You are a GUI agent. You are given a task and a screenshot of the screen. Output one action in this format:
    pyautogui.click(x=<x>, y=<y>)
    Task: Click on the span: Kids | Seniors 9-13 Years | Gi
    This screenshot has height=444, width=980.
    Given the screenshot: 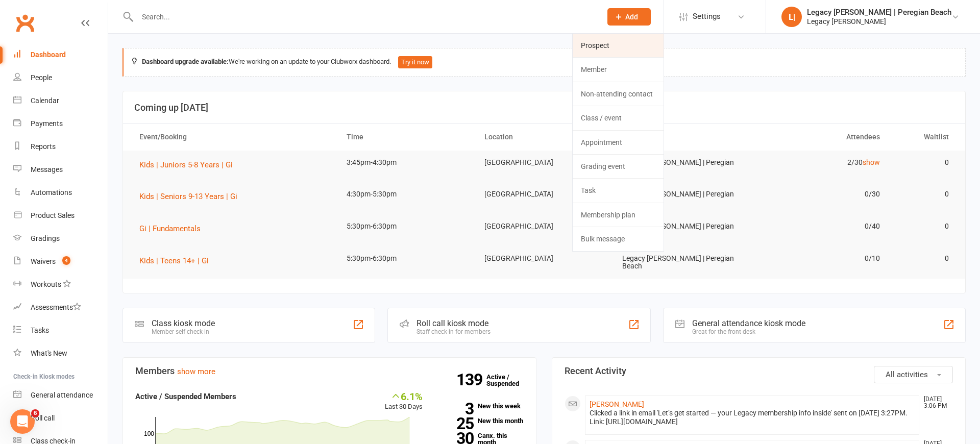 What is the action you would take?
    pyautogui.click(x=189, y=196)
    